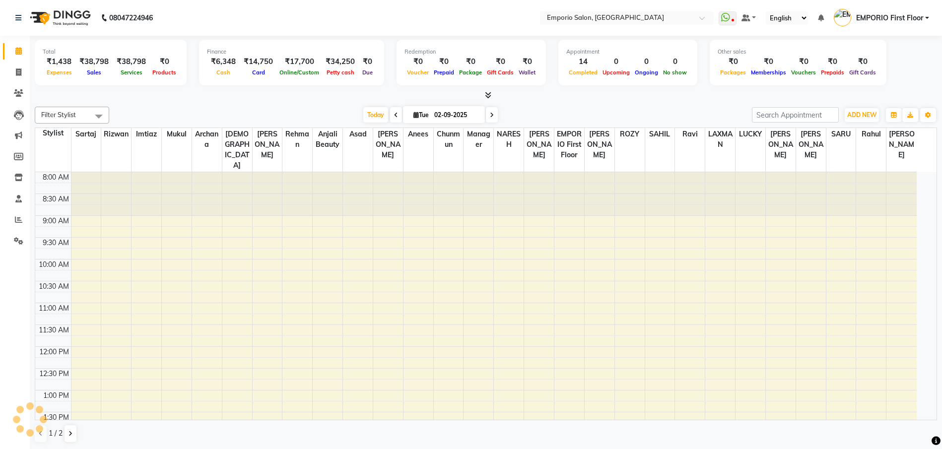 The width and height of the screenshot is (942, 449). I want to click on span: Voucher, so click(418, 72).